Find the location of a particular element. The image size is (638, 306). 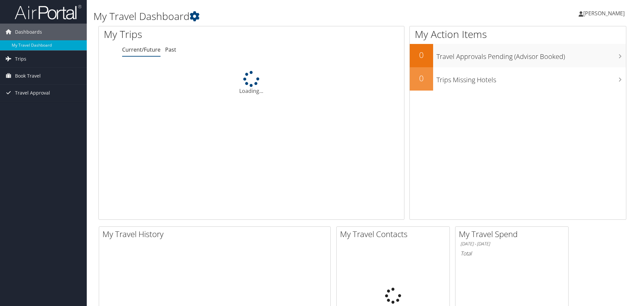

h1: My Action Items is located at coordinates (518, 34).